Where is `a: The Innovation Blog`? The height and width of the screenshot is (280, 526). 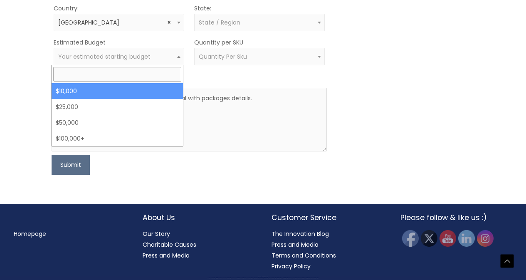 a: The Innovation Blog is located at coordinates (300, 234).